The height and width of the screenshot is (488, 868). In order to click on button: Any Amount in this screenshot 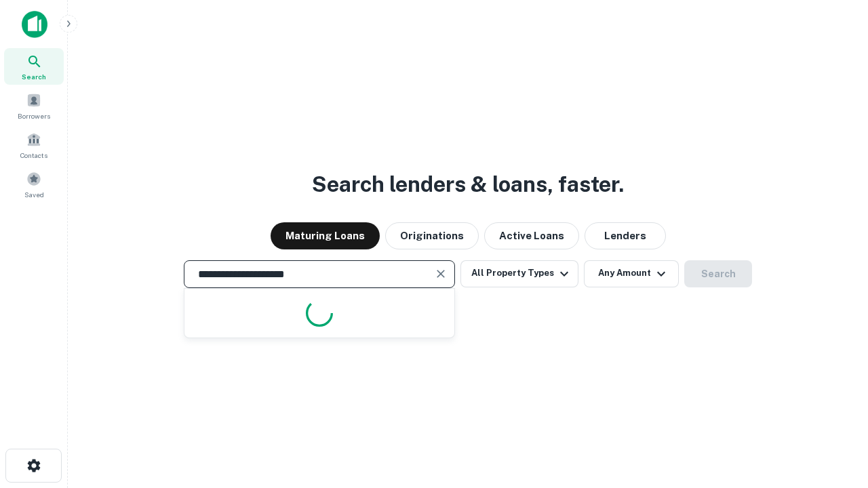, I will do `click(632, 273)`.